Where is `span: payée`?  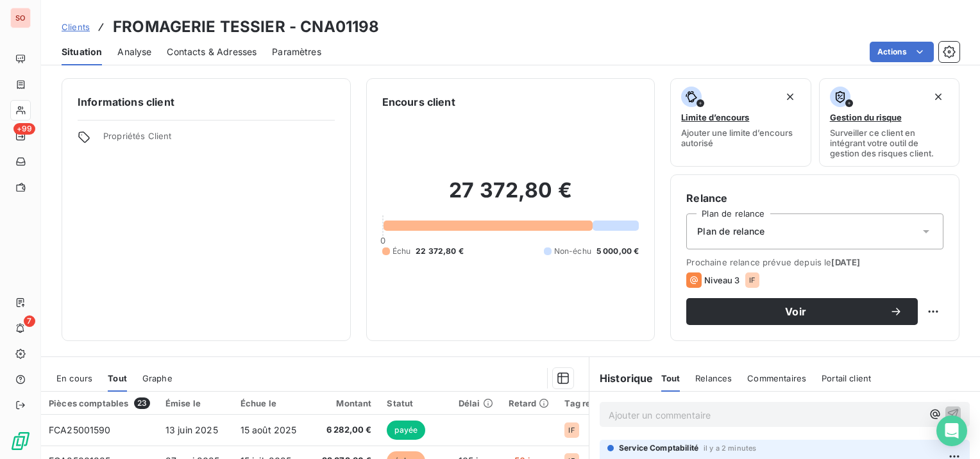
span: payée is located at coordinates (406, 430).